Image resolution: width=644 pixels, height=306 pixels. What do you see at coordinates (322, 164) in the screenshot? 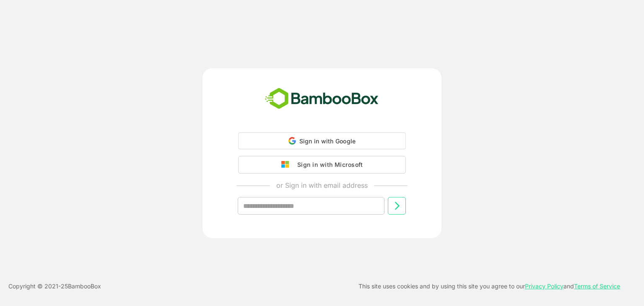
I see `button: Sign in with Microsoft` at bounding box center [322, 164].